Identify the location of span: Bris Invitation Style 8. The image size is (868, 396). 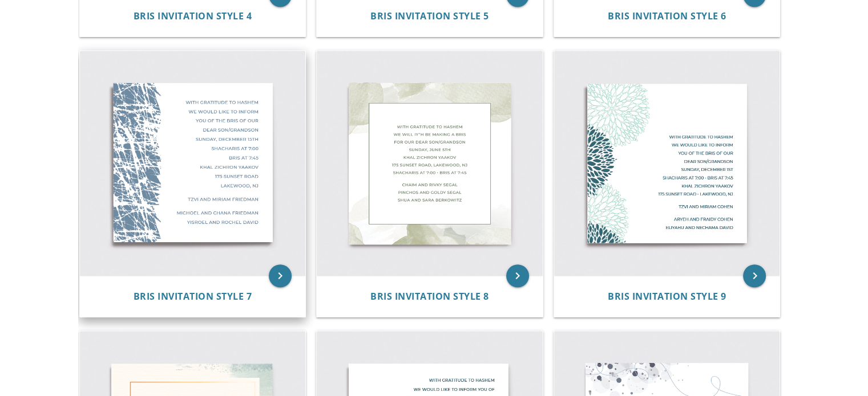
(429, 296).